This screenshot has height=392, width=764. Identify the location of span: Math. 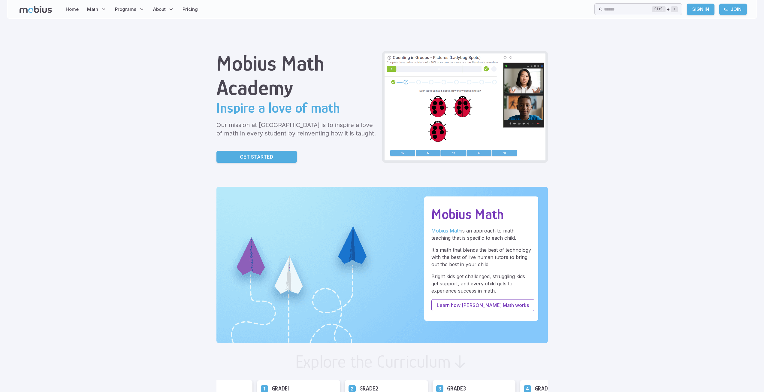
(93, 9).